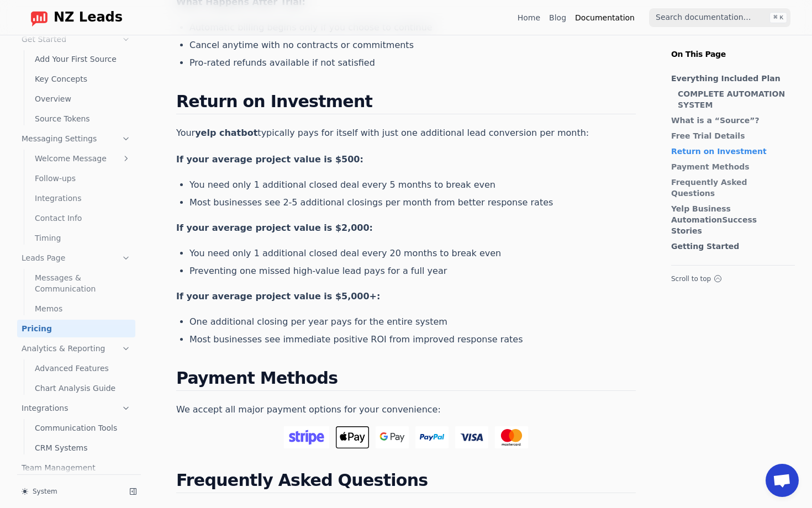 Image resolution: width=812 pixels, height=508 pixels. Describe the element at coordinates (731, 247) in the screenshot. I see `a: Getting Started` at that location.